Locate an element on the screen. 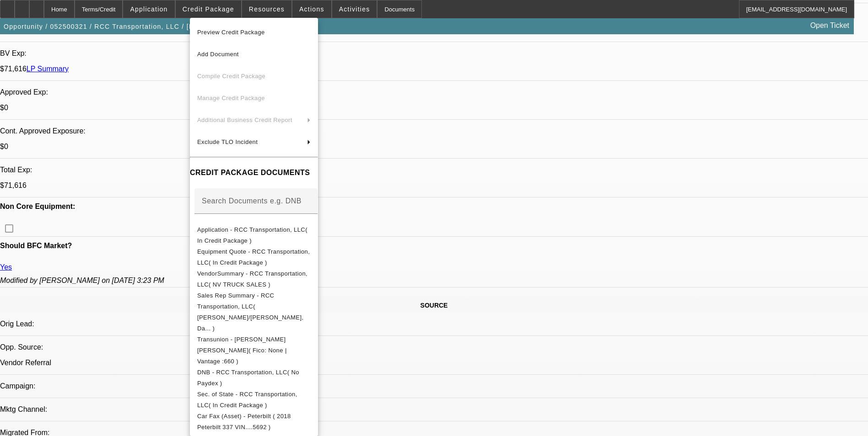 This screenshot has height=436, width=868. button: Car Fax (Asset) - Peterbilt ( 2018 Peterbilt 337 VIN....5692 ) is located at coordinates (254, 422).